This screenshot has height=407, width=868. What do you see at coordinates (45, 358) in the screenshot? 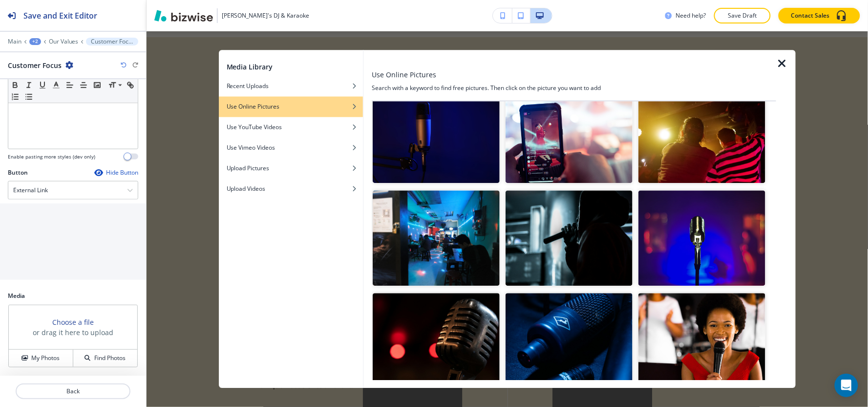
I see `h4: My Photos` at bounding box center [45, 358].